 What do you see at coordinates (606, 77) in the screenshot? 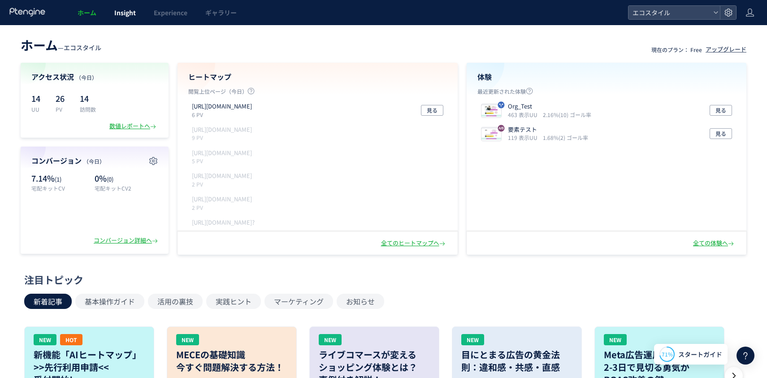
I see `h4: 体験` at bounding box center [606, 77].